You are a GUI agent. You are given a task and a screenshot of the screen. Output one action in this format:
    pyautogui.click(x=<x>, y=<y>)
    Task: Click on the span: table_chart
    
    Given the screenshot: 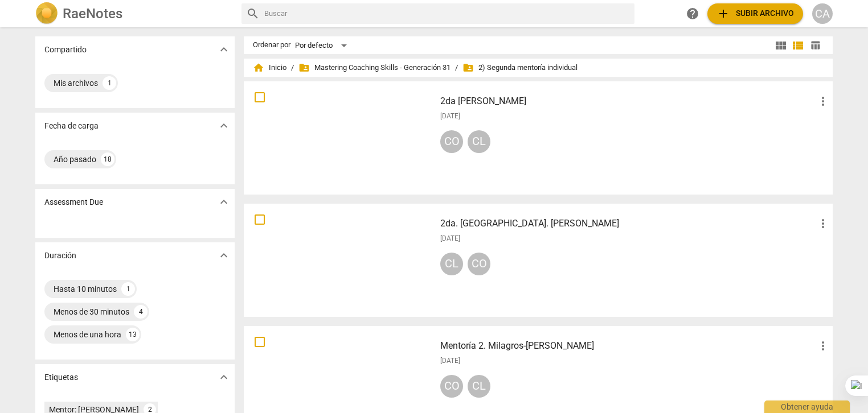 What is the action you would take?
    pyautogui.click(x=815, y=45)
    